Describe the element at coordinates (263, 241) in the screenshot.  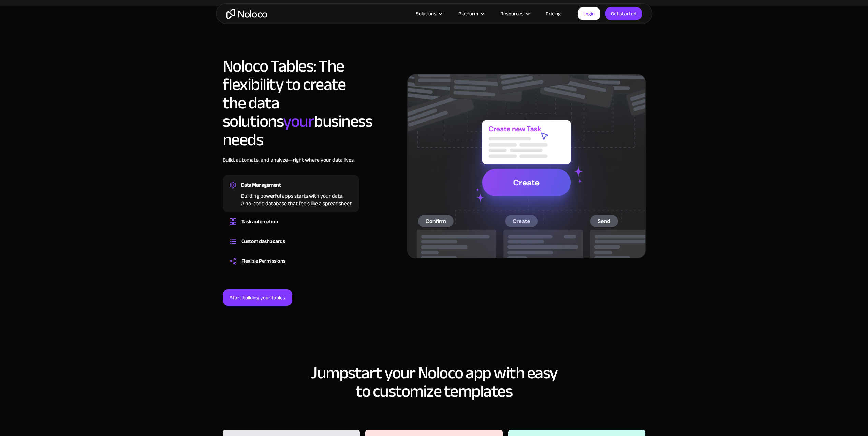
I see `div: Custom dashboards` at that location.